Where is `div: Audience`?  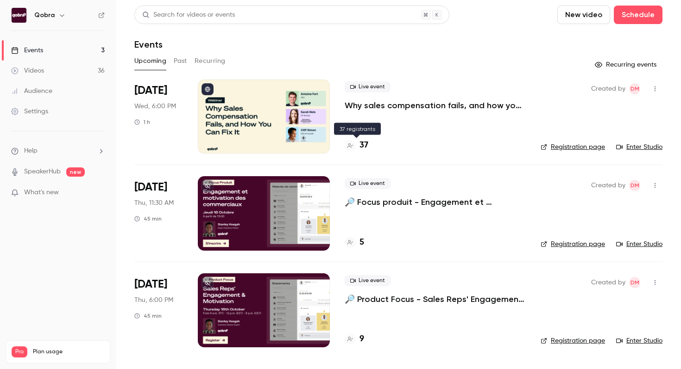 div: Audience is located at coordinates (31, 91).